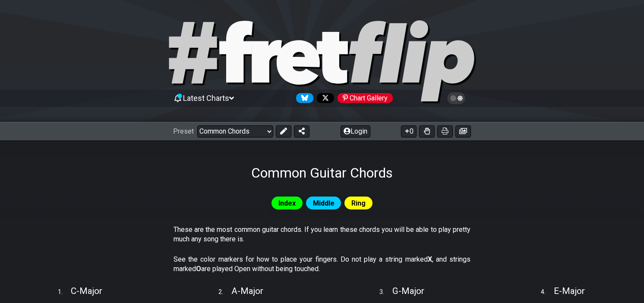  I want to click on div: Chart Gallery, so click(365, 98).